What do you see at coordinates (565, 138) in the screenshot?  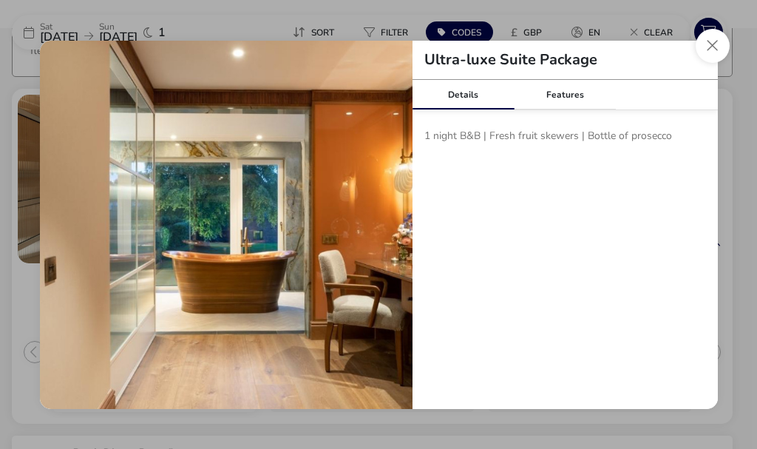 I see `p: 1 night B&B | Fresh fruit skewers | Bottle of prosecco` at bounding box center [565, 138].